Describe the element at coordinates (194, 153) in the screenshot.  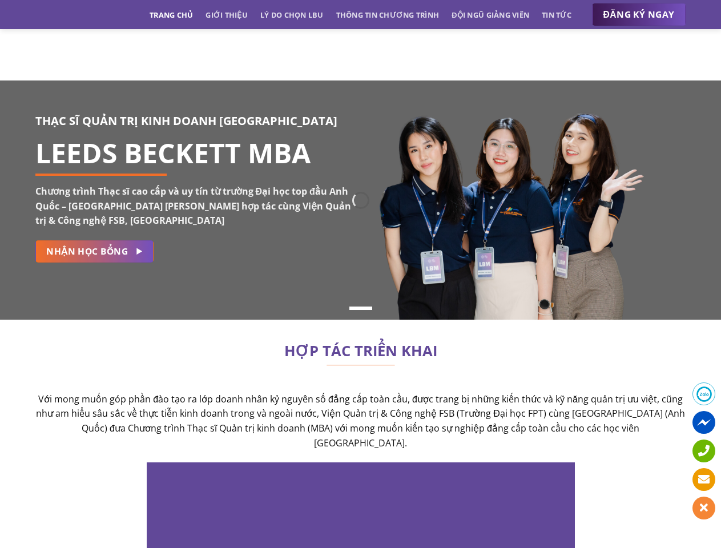
I see `h1: LEEDS BECKETT MBA` at that location.